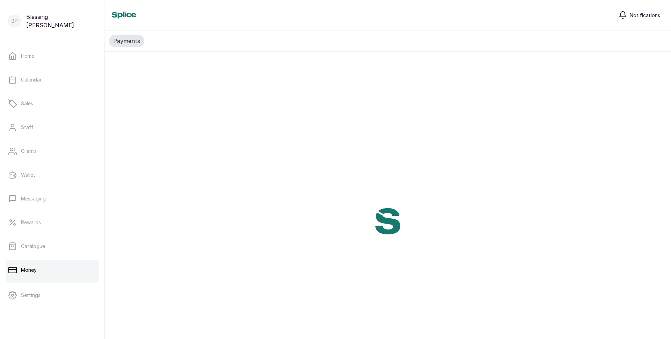 The width and height of the screenshot is (671, 339). I want to click on a: Home, so click(52, 56).